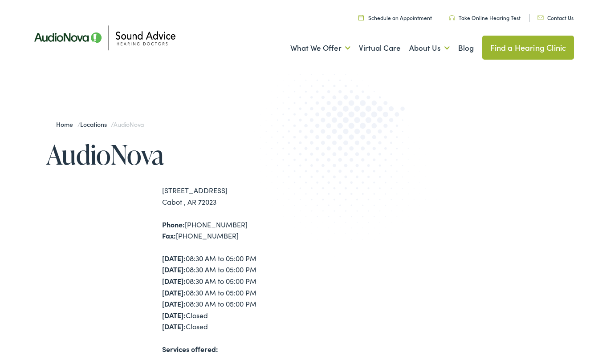 The image size is (598, 364). Describe the element at coordinates (173, 224) in the screenshot. I see `strong: Phone:` at that location.